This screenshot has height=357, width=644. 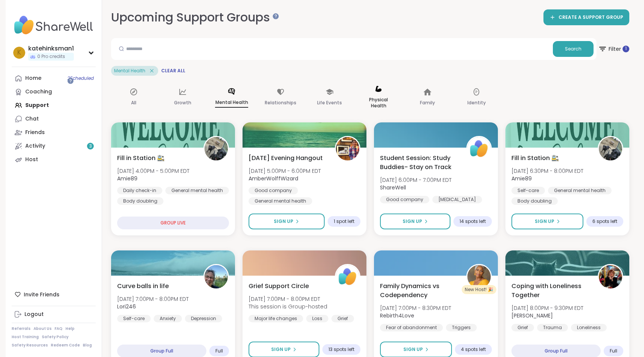 What do you see at coordinates (474, 349) in the screenshot?
I see `span: 4 spots left` at bounding box center [474, 349].